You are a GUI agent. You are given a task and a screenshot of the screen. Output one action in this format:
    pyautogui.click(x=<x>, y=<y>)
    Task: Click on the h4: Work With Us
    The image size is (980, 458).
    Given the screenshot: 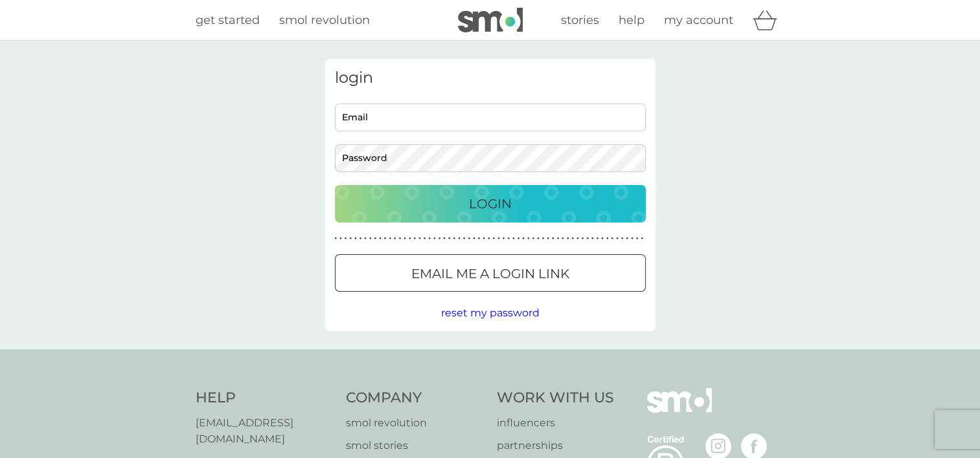 What is the action you would take?
    pyautogui.click(x=555, y=398)
    